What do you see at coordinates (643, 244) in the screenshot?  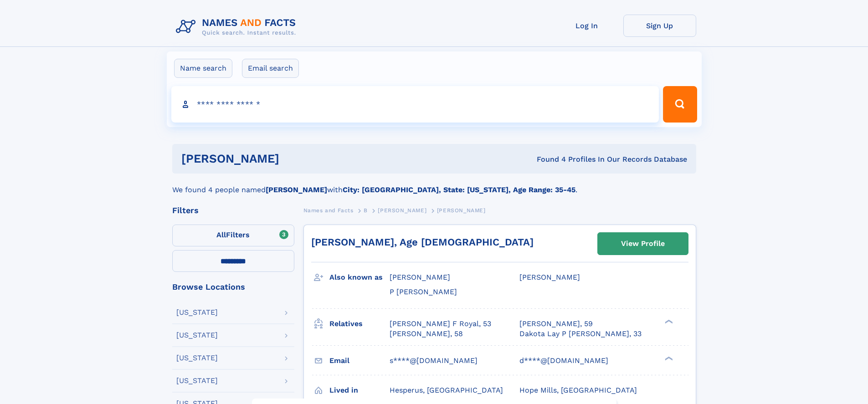 I see `div: View Profile` at bounding box center [643, 244].